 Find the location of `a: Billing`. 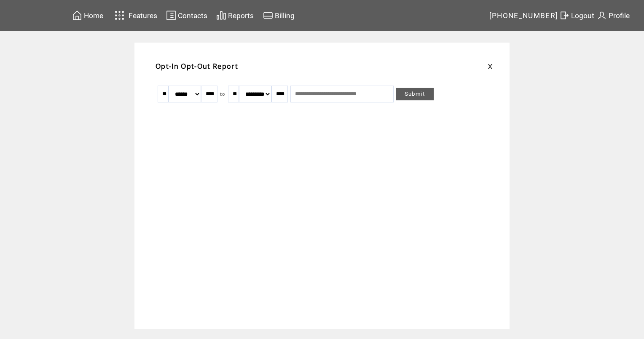

a: Billing is located at coordinates (279, 15).